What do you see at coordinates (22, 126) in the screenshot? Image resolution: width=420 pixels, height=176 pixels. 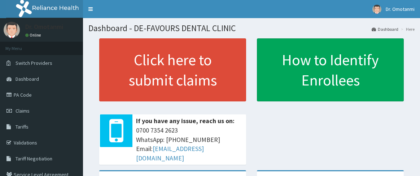 I see `span: Tariffs` at bounding box center [22, 126].